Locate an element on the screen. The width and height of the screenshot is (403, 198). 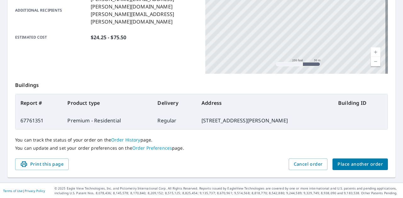
span: Print this page is located at coordinates (42, 164).